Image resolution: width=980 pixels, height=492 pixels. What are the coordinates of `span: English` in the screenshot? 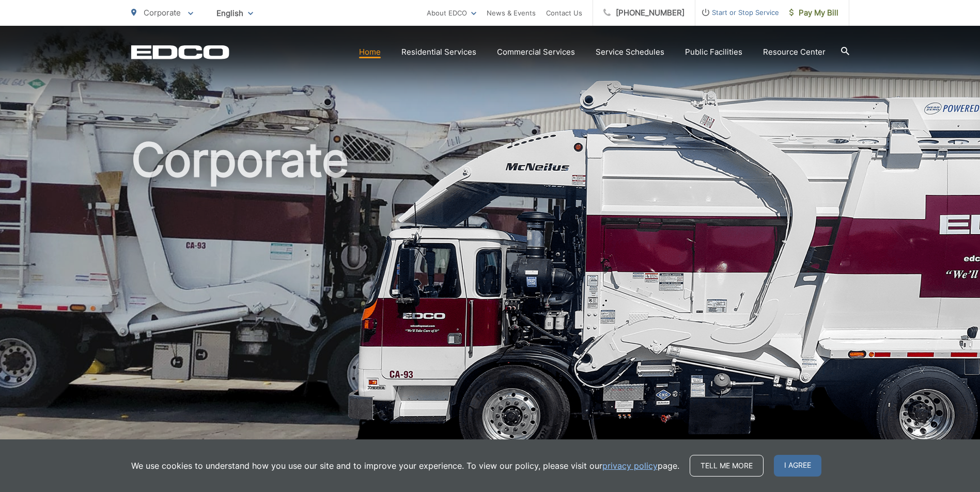 It's located at (235, 13).